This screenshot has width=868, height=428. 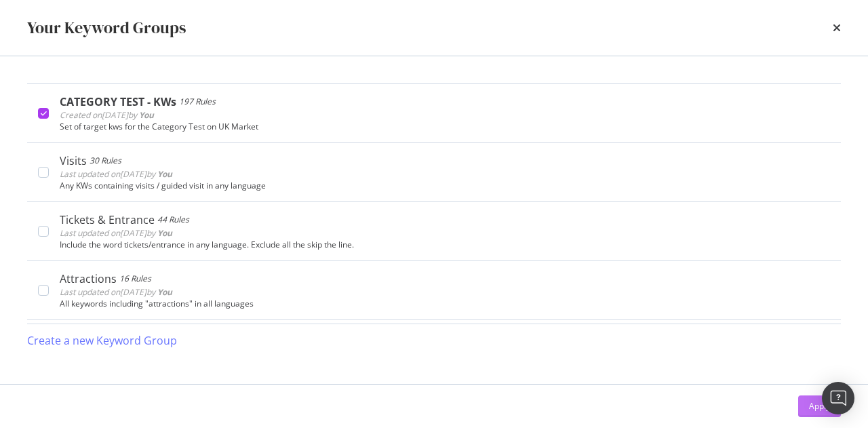 What do you see at coordinates (445, 186) in the screenshot?
I see `div: Any KWs containing visits / guided visit in any language` at bounding box center [445, 186].